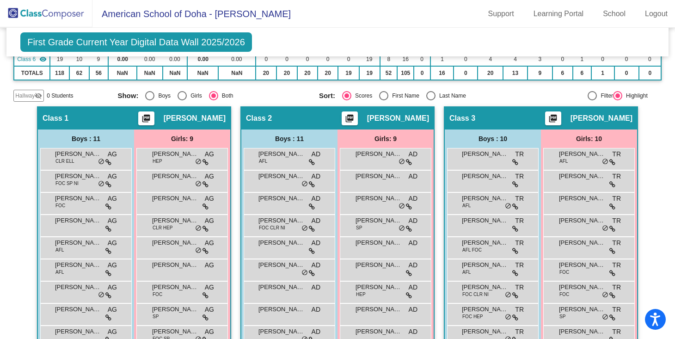 The image size is (675, 339). I want to click on div: Scores, so click(361, 96).